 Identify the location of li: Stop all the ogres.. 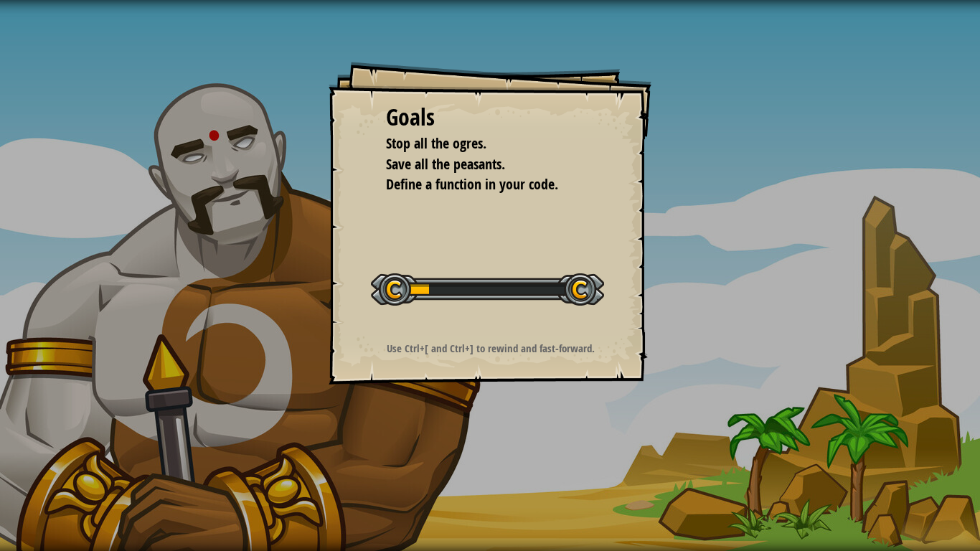
(479, 144).